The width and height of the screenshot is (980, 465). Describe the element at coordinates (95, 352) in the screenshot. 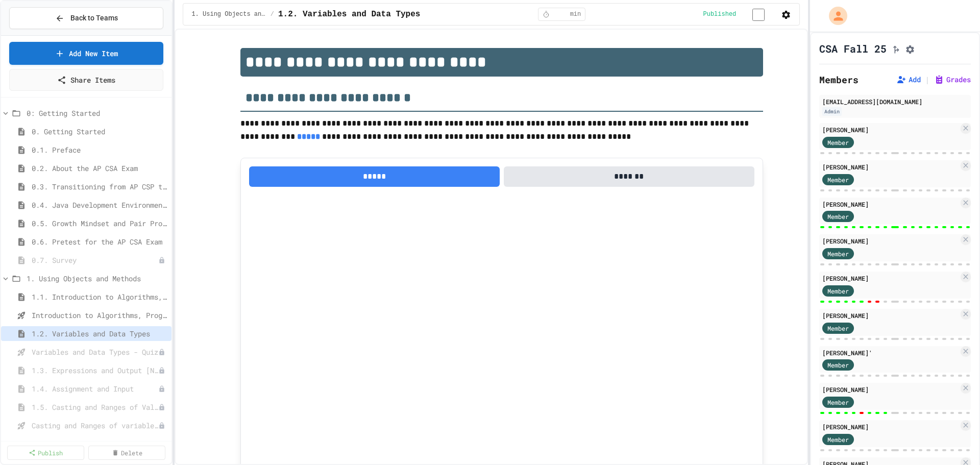

I see `span: Variables and Data Types - Quiz` at that location.